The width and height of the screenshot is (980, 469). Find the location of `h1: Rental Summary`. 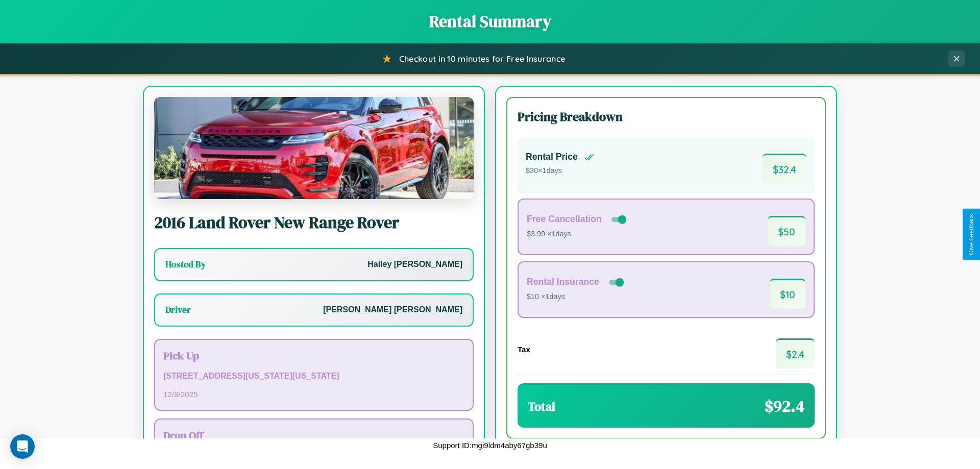

h1: Rental Summary is located at coordinates (490, 21).